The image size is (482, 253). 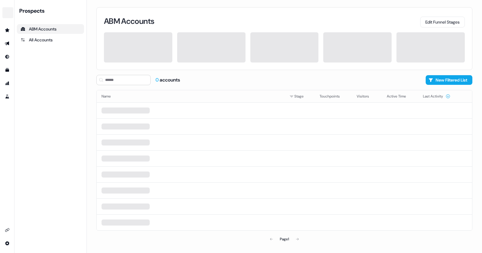 I want to click on a: Go to prospects, so click(x=7, y=30).